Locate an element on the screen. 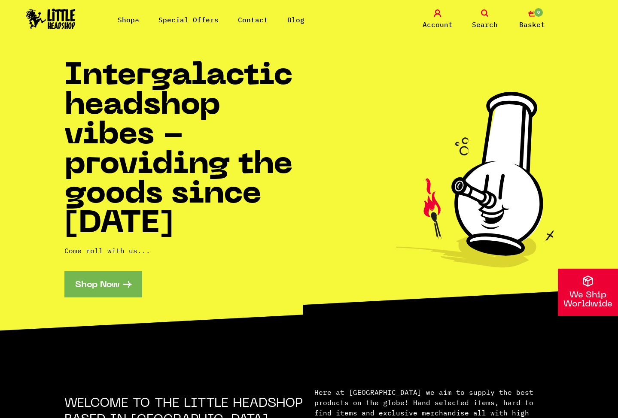 This screenshot has height=418, width=618. span: Account is located at coordinates (437, 24).